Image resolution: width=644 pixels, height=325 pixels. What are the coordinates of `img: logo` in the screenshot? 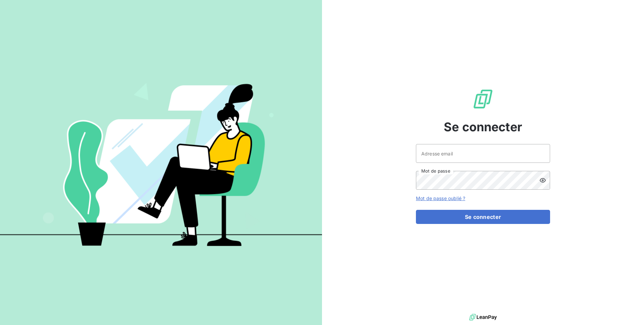 It's located at (483, 317).